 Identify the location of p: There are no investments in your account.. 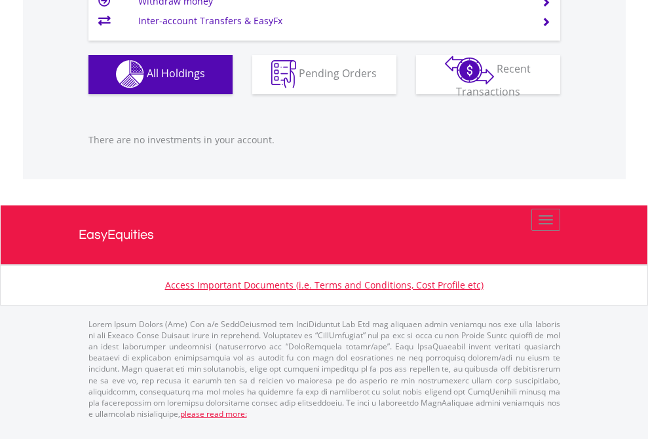
(324, 140).